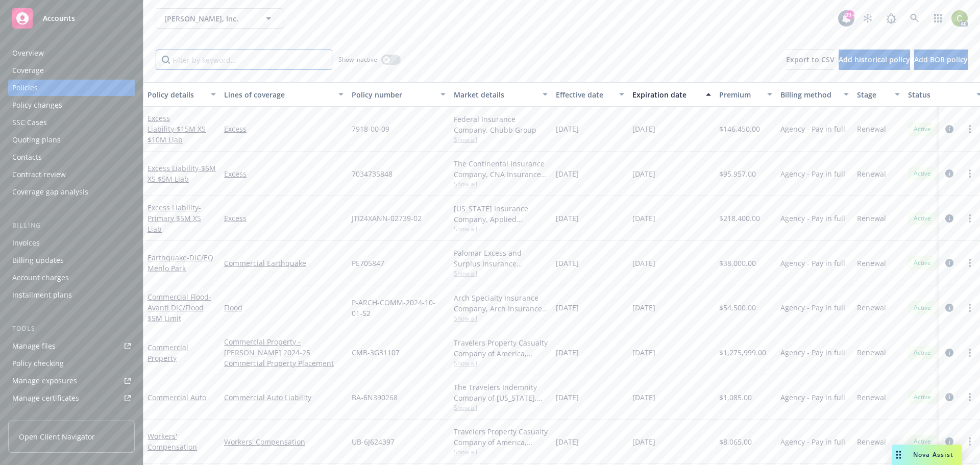 Image resolution: width=980 pixels, height=465 pixels. Describe the element at coordinates (933, 454) in the screenshot. I see `span: Nova Assist` at that location.